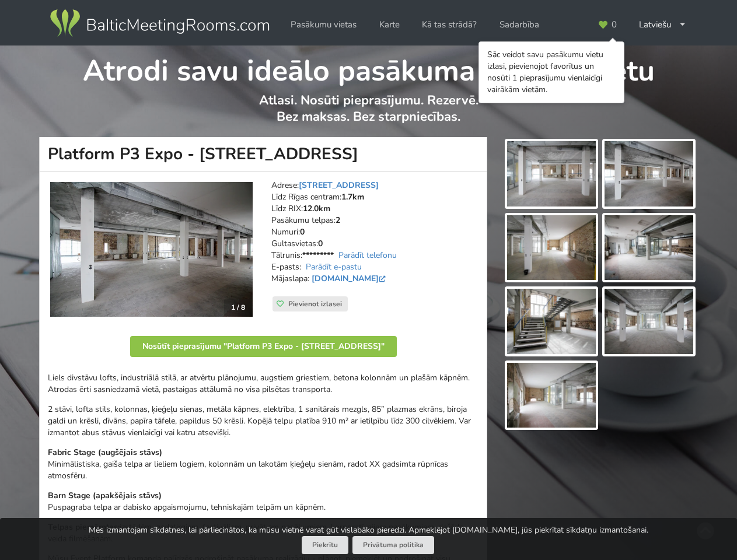  I want to click on div: Sāc veidot savu pasākumu vietu izlasi, pievienojot favorītus un nosūti 1 pieprasījumu vienlaicīgi..., so click(551, 72).